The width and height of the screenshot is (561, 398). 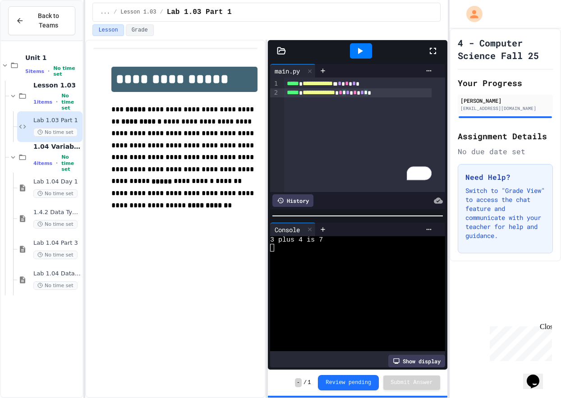 What do you see at coordinates (412, 383) in the screenshot?
I see `button: Submit Answer` at bounding box center [412, 383].